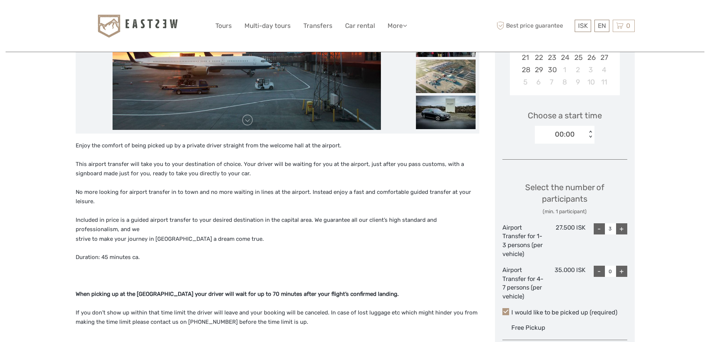 Image resolution: width=710 pixels, height=342 pixels. What do you see at coordinates (551, 82) in the screenshot?
I see `div: Choose Tuesday, October 7th, 2025` at bounding box center [551, 82].